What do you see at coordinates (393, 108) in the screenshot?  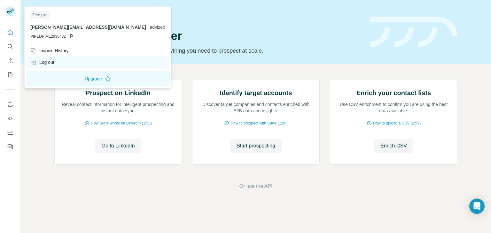 I see `p: Use CSV enrichment to confirm you are using the best data available.` at bounding box center [393, 108].